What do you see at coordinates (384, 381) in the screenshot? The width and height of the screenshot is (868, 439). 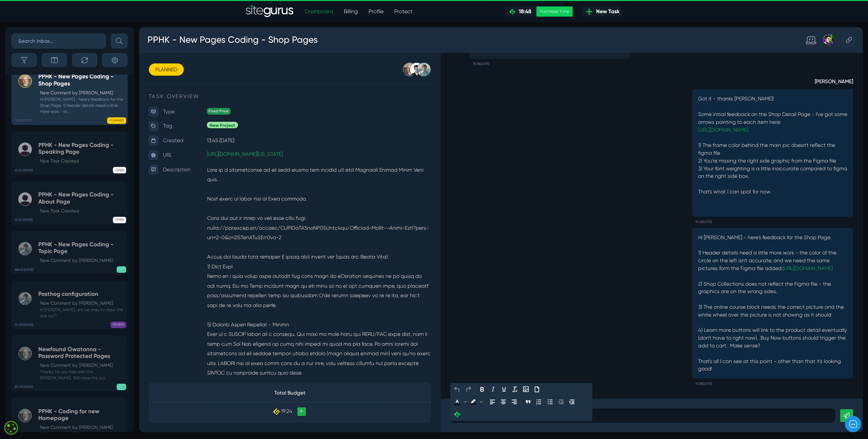 I see `button: Underline` at bounding box center [384, 381].